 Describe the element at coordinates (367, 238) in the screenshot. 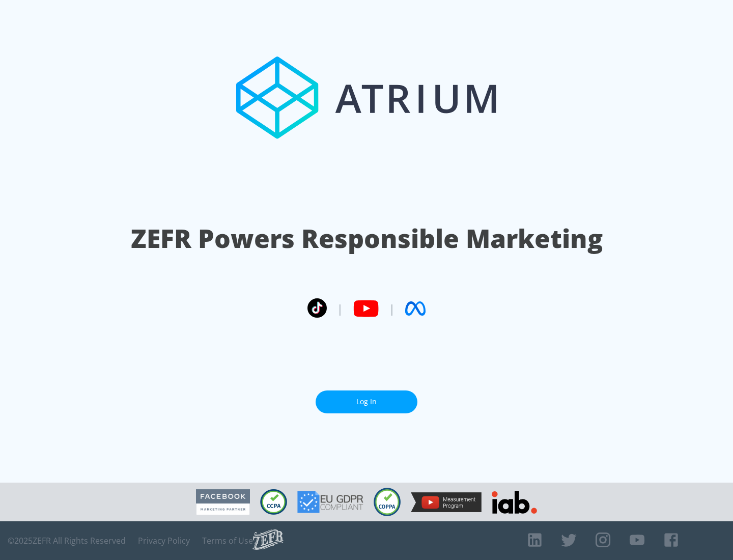

I see `h1: ZEFR Powers Responsible Marketing` at that location.